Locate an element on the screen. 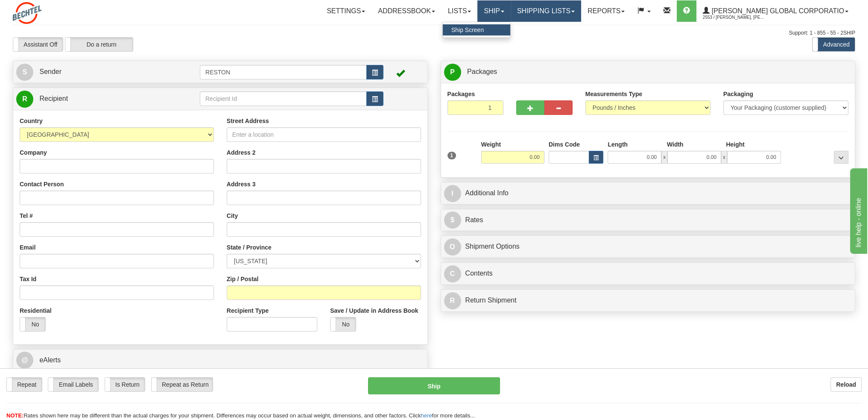  label: Length is located at coordinates (617, 145).